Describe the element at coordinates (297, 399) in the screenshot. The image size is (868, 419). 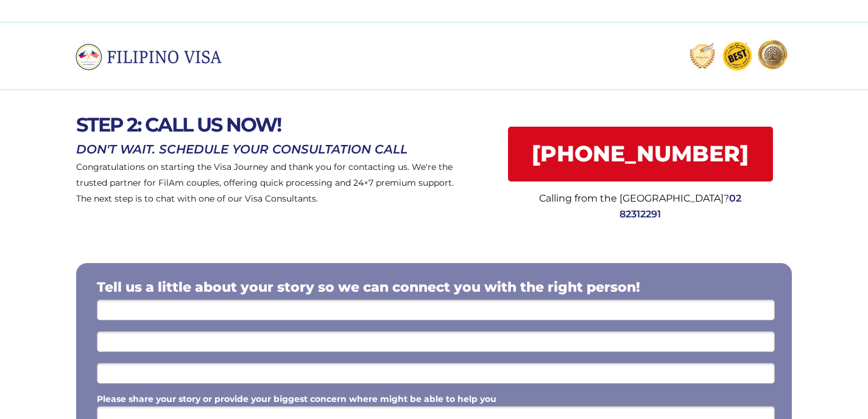
I see `span: Please share your story or provide your biggest concern where might be able to help you` at that location.